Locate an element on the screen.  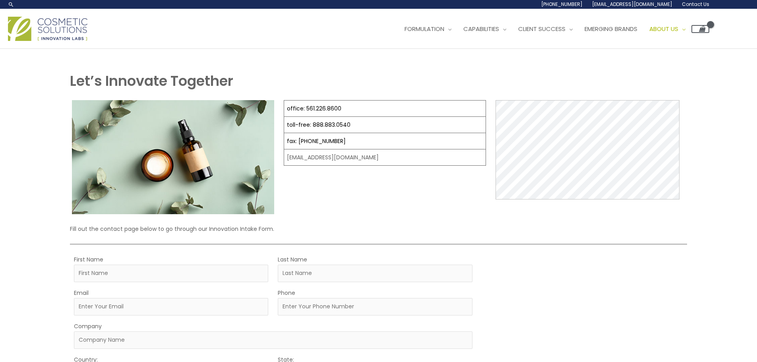
span: Formulation is located at coordinates (425, 29).